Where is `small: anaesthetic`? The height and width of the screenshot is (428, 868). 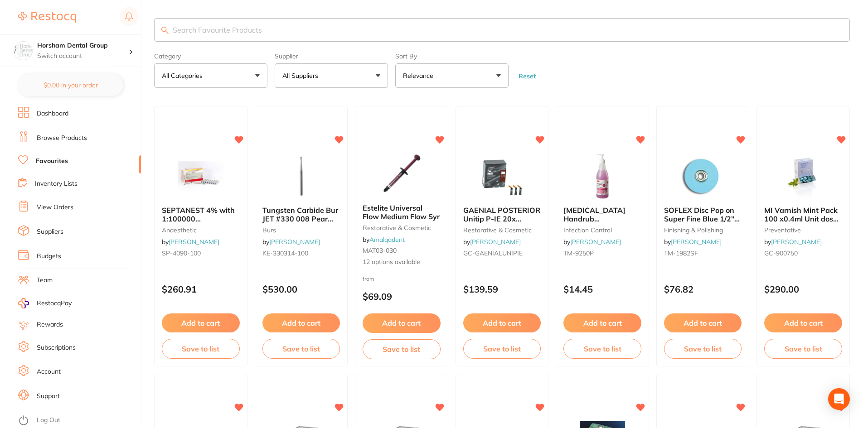 small: anaesthetic is located at coordinates (201, 230).